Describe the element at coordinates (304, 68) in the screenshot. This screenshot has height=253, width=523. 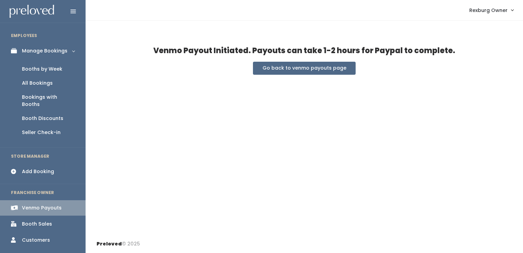
I see `button: Go back to venmo payouts page` at that location.